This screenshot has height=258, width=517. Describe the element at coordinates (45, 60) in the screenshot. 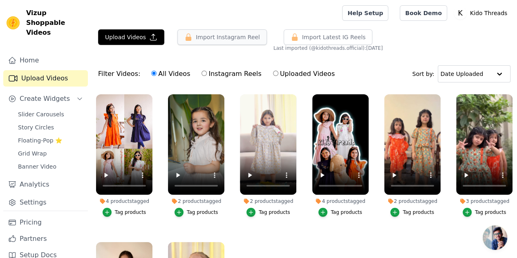

I see `a: Home` at that location.